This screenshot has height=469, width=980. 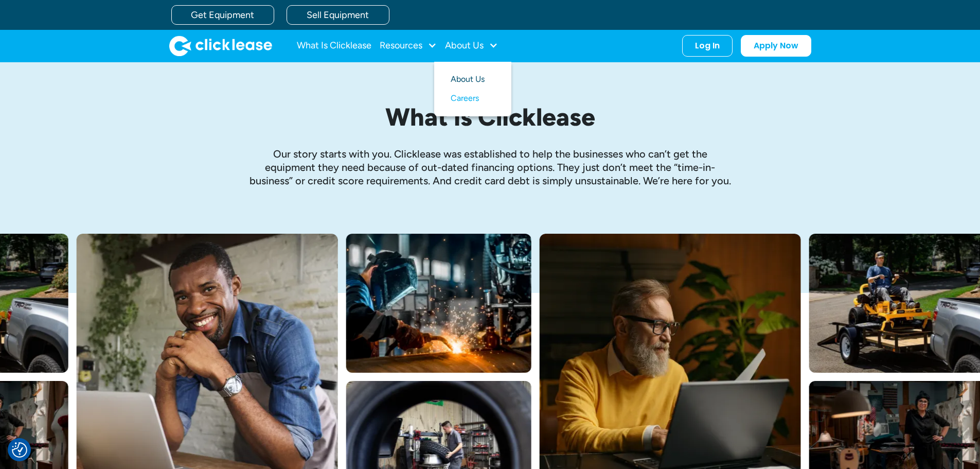 What do you see at coordinates (472, 98) in the screenshot?
I see `a: Careers` at bounding box center [472, 98].